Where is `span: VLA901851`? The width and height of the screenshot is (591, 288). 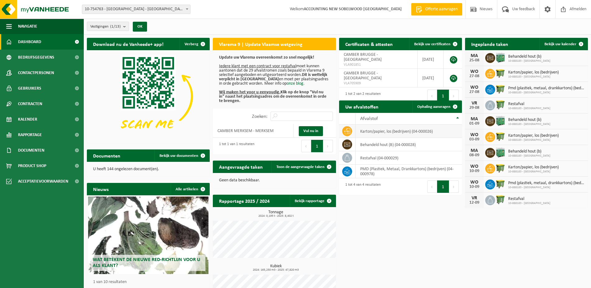
span: VLA901851 is located at coordinates (378, 65).